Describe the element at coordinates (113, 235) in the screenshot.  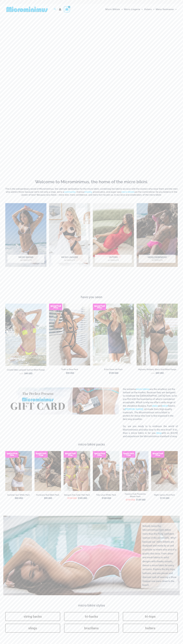
I see `img: Outers` at that location.